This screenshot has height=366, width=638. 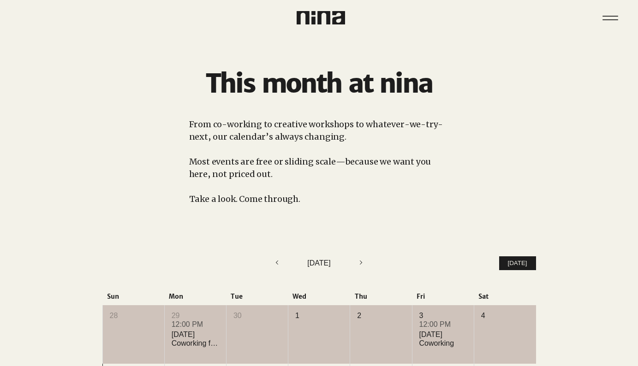 What do you see at coordinates (195, 296) in the screenshot?
I see `div: Mon` at bounding box center [195, 296].